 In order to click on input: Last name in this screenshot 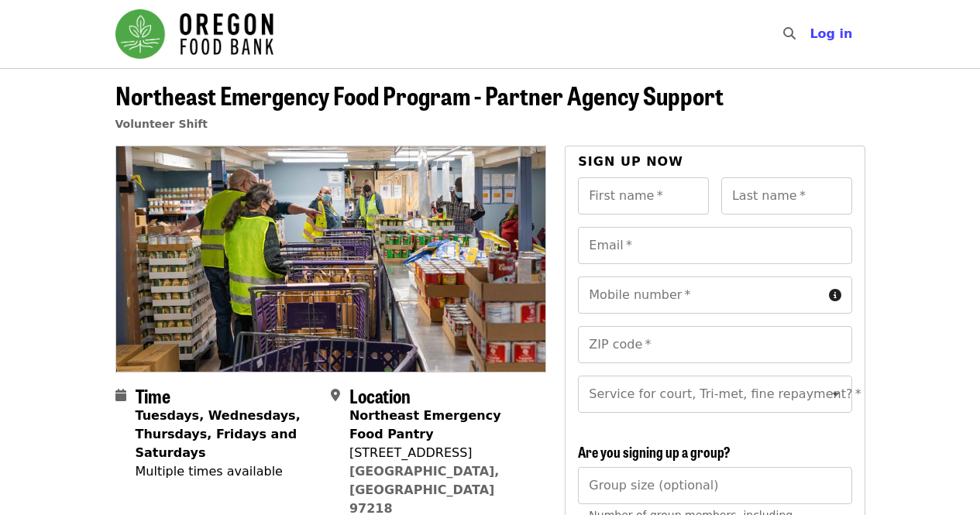, I will do `click(786, 196)`.